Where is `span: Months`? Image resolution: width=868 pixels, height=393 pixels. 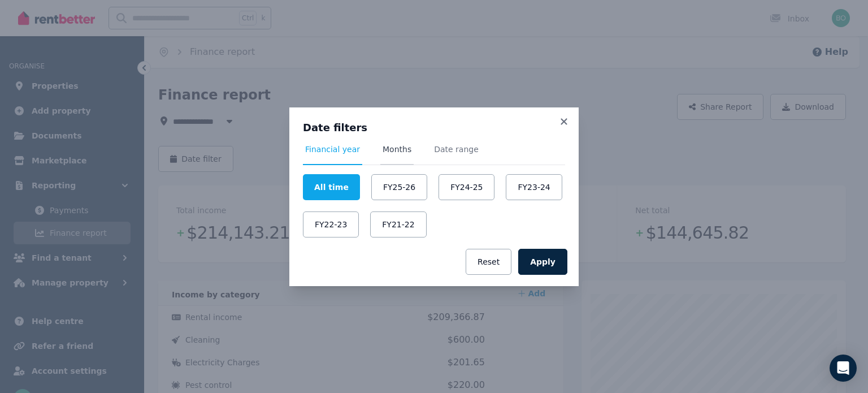 span: Months is located at coordinates (397, 149).